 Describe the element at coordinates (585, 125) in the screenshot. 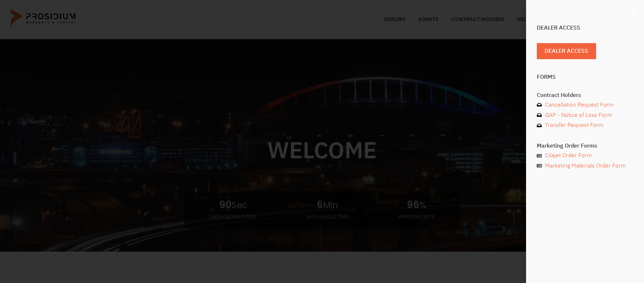

I see `a: Transfer Request Form` at that location.